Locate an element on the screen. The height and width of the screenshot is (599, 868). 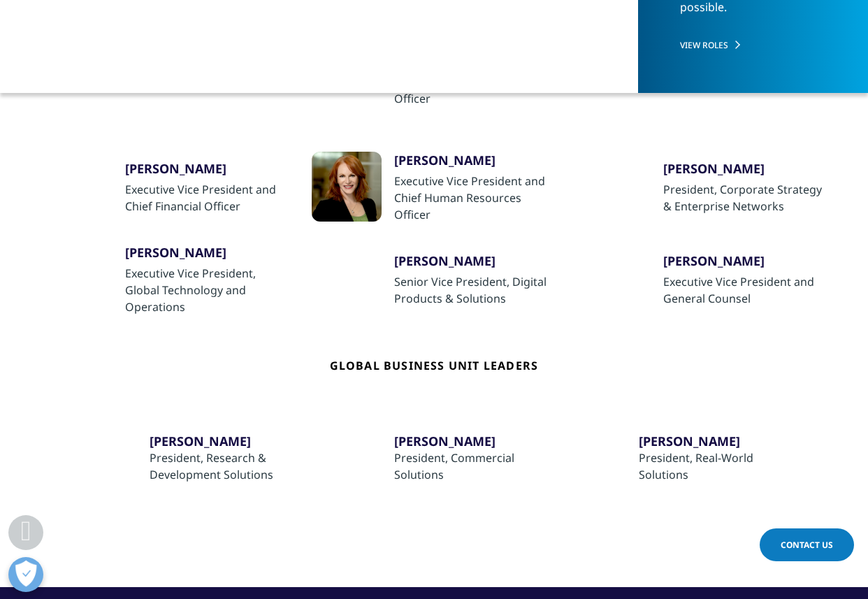
button: Open Preferences is located at coordinates (26, 574).